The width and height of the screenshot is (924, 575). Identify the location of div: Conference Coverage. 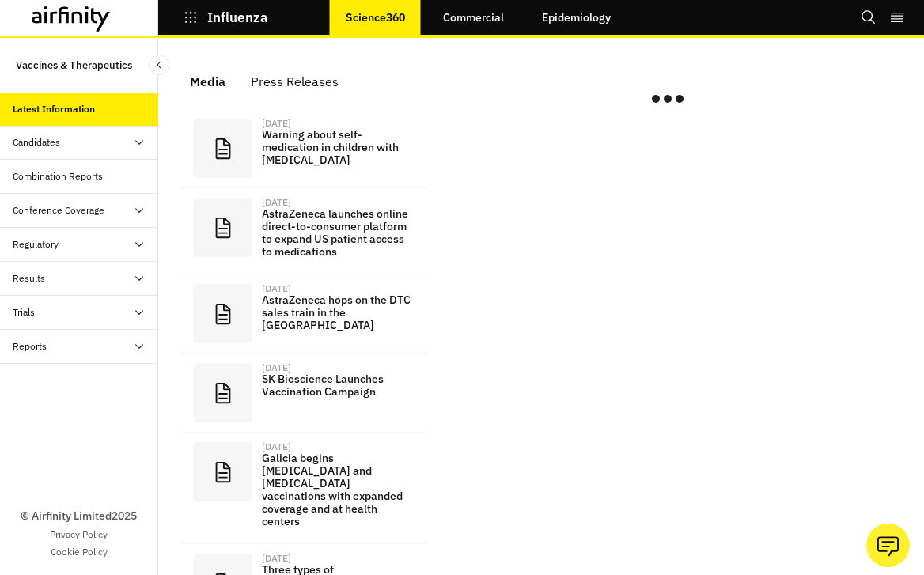
(58, 211).